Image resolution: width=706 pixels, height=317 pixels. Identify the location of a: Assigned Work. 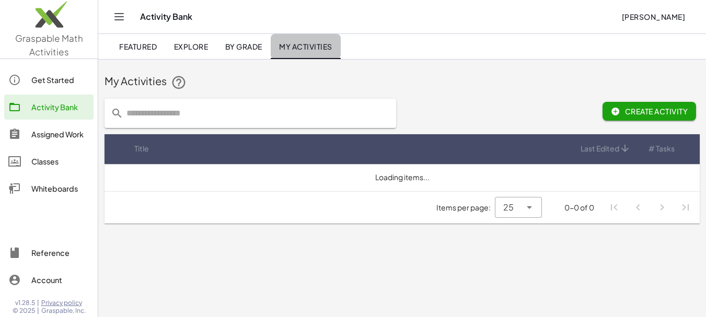
(49, 134).